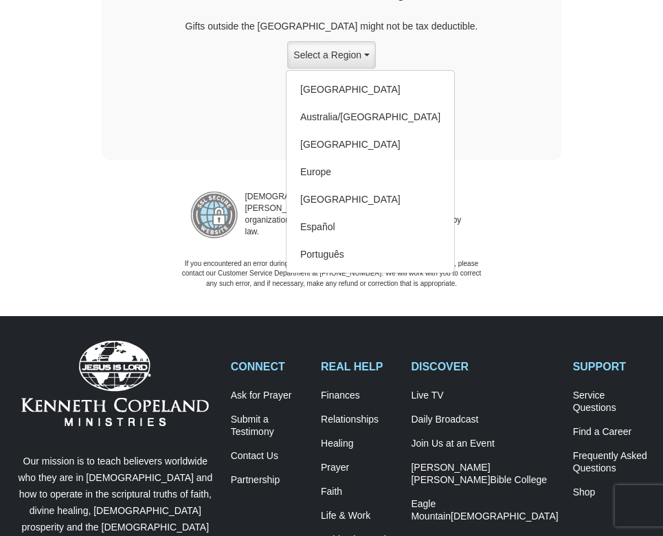 The image size is (663, 536). I want to click on h2: REAL HELP, so click(358, 366).